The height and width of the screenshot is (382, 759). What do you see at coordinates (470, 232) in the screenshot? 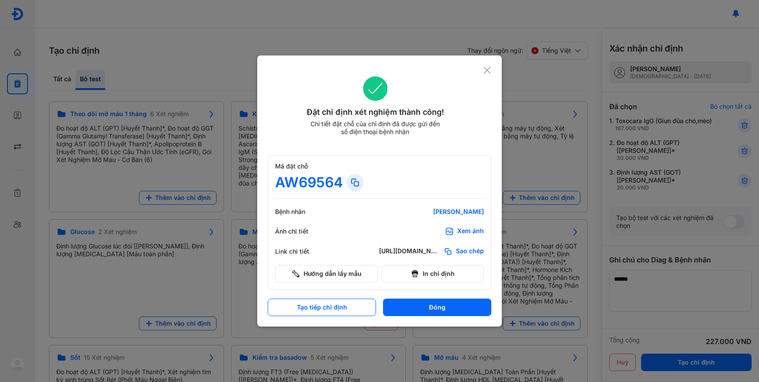
I see `div: Xem ảnh` at bounding box center [470, 232].